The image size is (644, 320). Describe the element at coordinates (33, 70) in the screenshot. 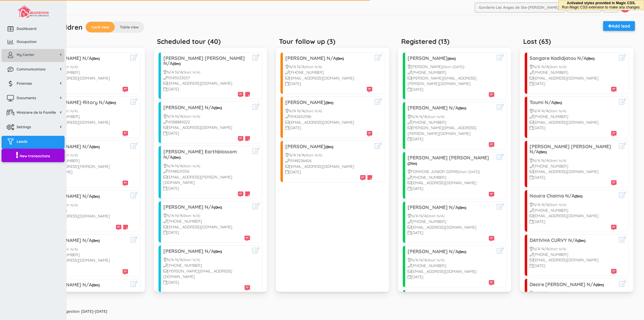

I see `a: Communications` at that location.